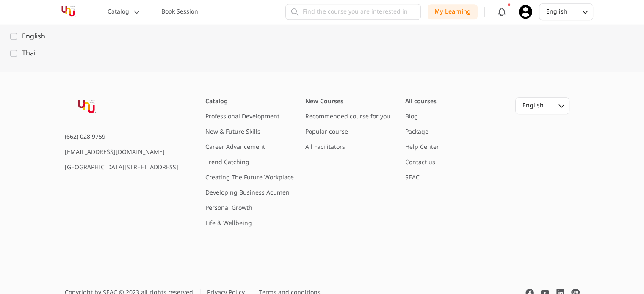 Image resolution: width=644 pixels, height=294 pixels. What do you see at coordinates (229, 208) in the screenshot?
I see `a: Personal Growth` at bounding box center [229, 208].